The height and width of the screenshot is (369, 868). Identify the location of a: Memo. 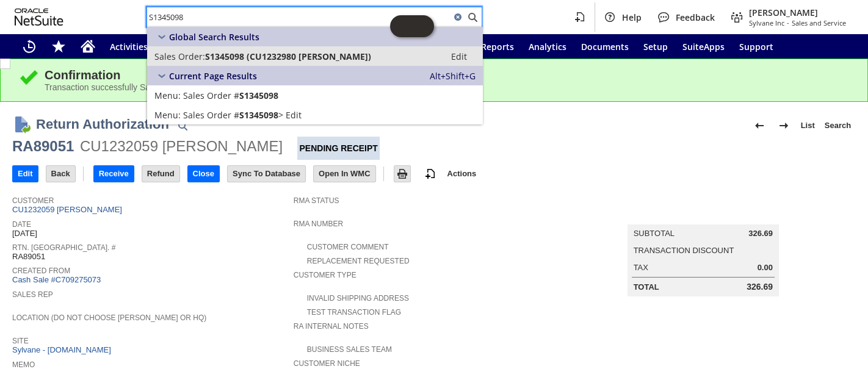
(23, 365).